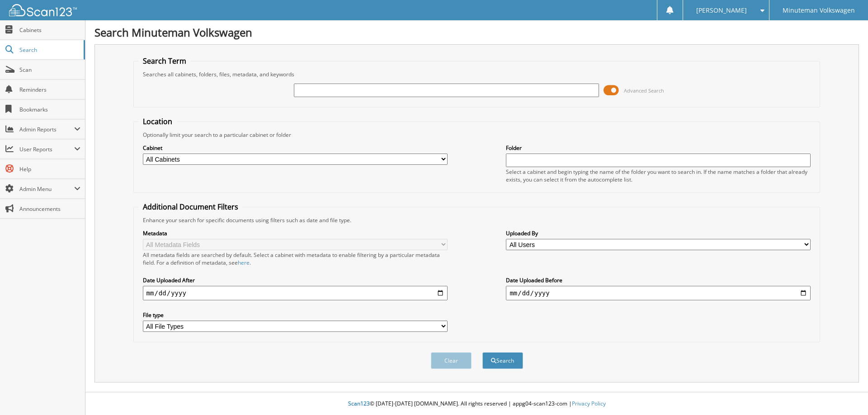  Describe the element at coordinates (659, 147) in the screenshot. I see `label: Folder` at that location.